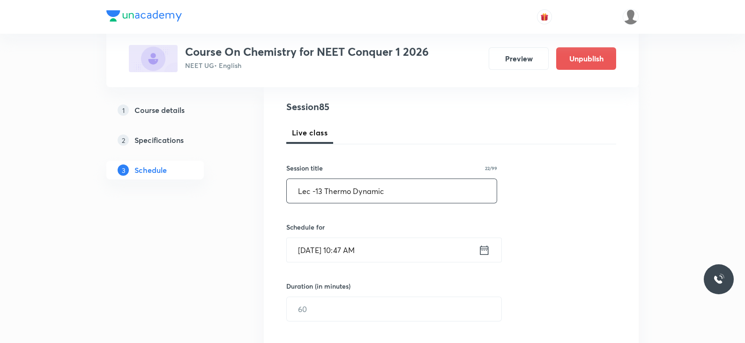  Describe the element at coordinates (318, 286) in the screenshot. I see `h6: Duration (in minutes)` at that location.